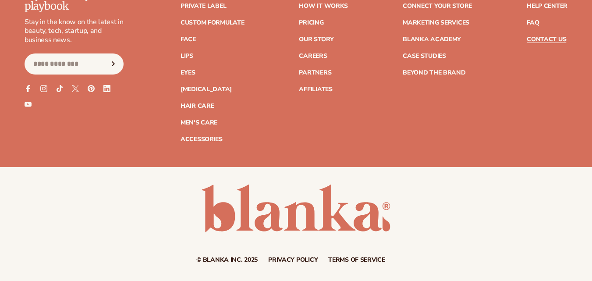 This screenshot has height=281, width=592. I want to click on a: Terms of service, so click(357, 260).